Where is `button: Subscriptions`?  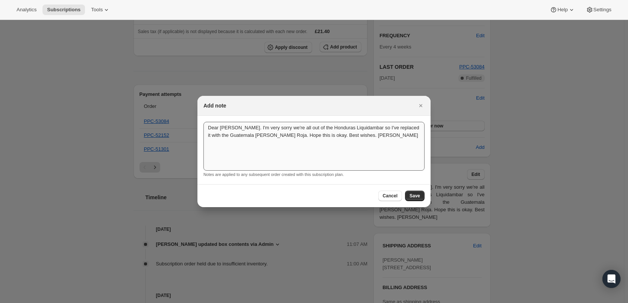 button: Subscriptions is located at coordinates (64, 10).